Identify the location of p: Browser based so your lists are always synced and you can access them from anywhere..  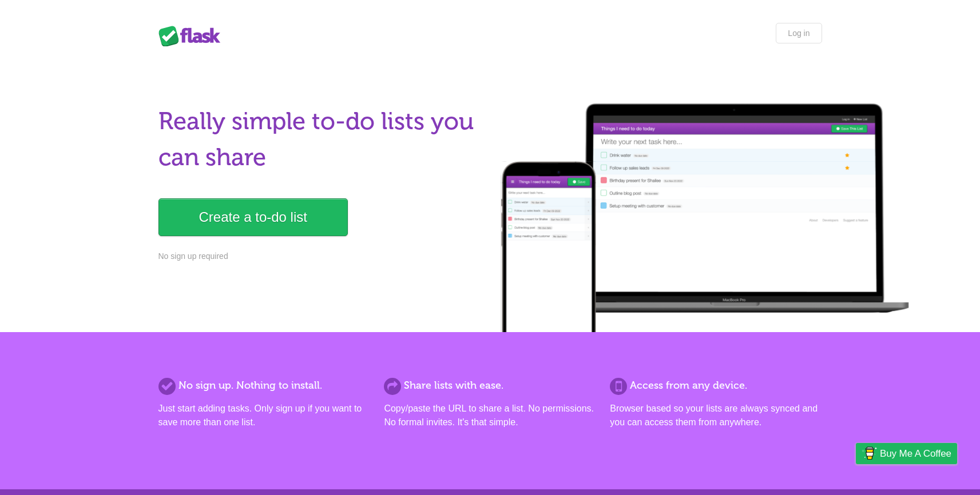
(716, 416).